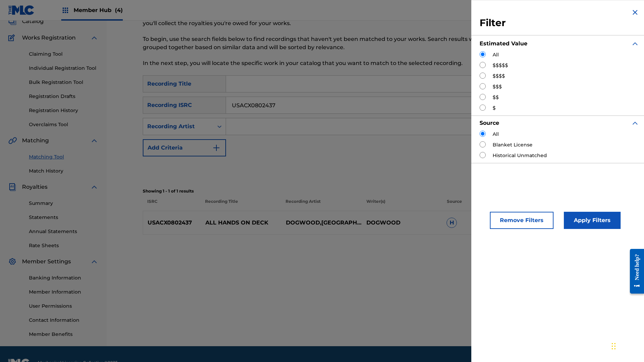 The height and width of the screenshot is (362, 644). What do you see at coordinates (522, 221) in the screenshot?
I see `button: Remove Filters` at bounding box center [522, 221].